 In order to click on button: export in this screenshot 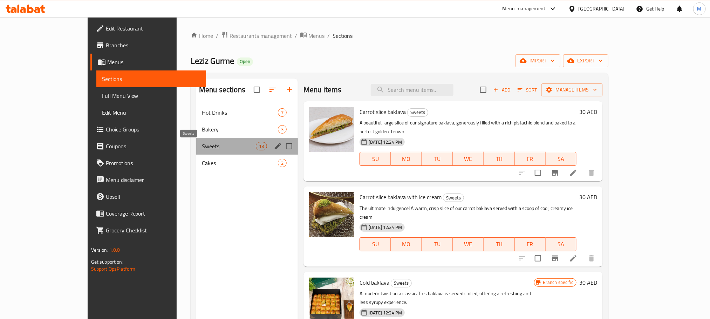, I will do `click(585, 61)`.